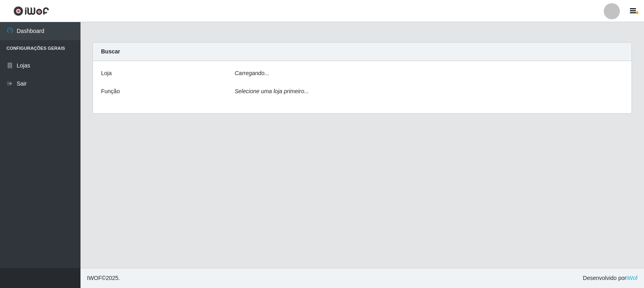 This screenshot has width=644, height=288. What do you see at coordinates (252, 73) in the screenshot?
I see `i: Carregando...` at bounding box center [252, 73].